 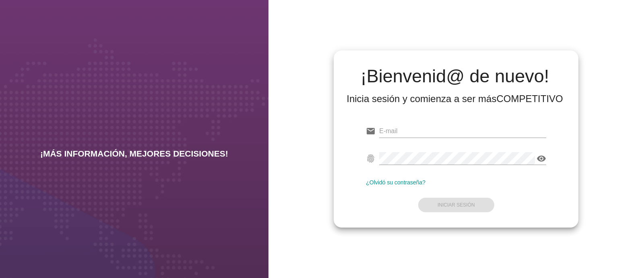 What do you see at coordinates (463, 131) in the screenshot?
I see `input: E-mail` at bounding box center [463, 131].